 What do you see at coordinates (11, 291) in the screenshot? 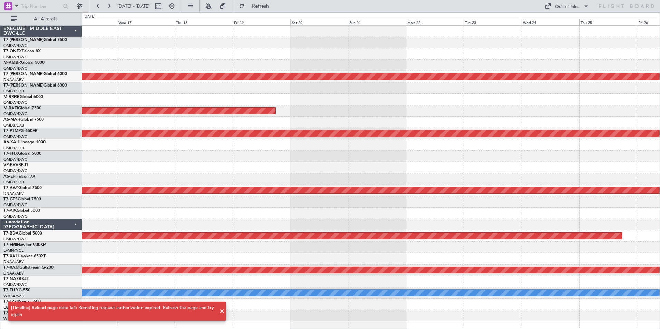
I see `span: T7-ELLY` at bounding box center [11, 291].